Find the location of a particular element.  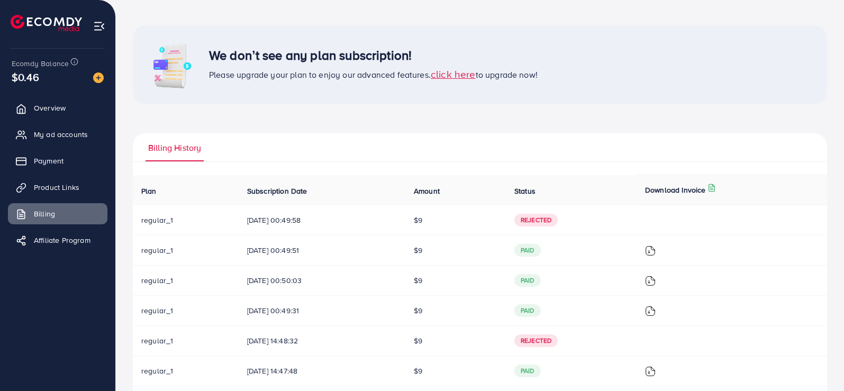

span: Product Links is located at coordinates (57, 187).